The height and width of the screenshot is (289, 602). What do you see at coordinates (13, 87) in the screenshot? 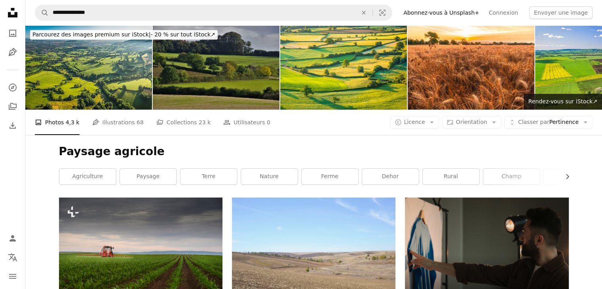
I see `a: Explorer` at bounding box center [13, 87].